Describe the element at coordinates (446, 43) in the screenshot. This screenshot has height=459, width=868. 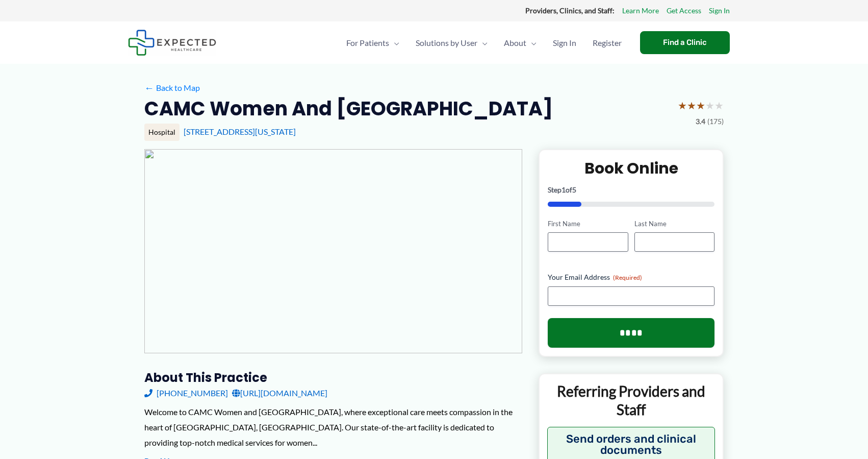
I see `span: Solutions by User` at that location.